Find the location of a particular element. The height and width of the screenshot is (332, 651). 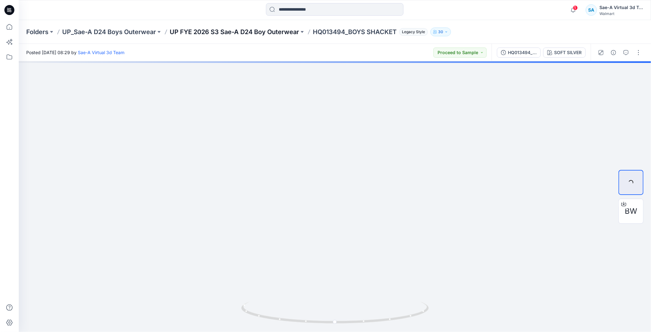

div: SOFT SILVER is located at coordinates (568, 53).